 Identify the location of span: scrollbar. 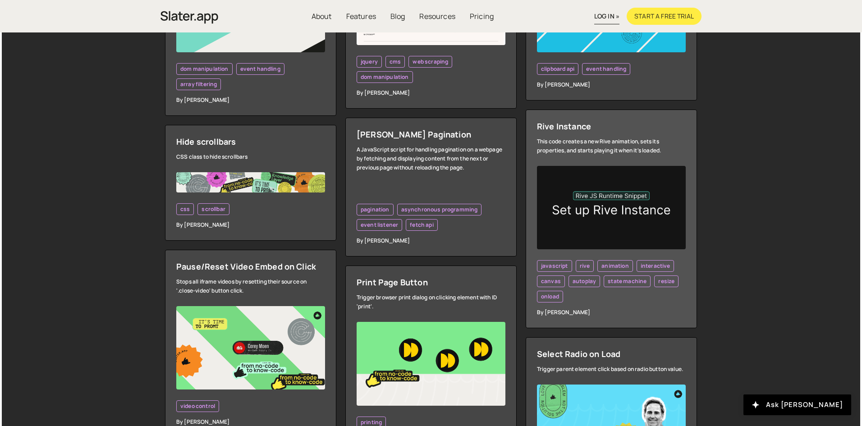
(213, 209).